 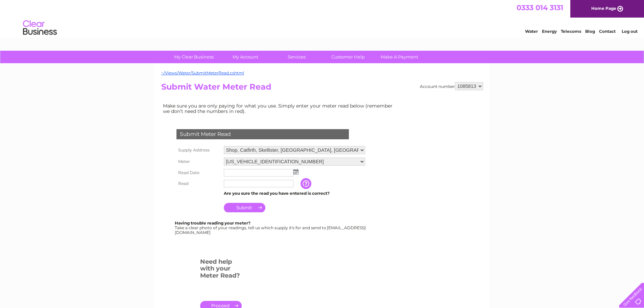 I want to click on td: Make sure you are only paying for what you use. Simply enter your meter read below (remember we d..., so click(x=279, y=109).